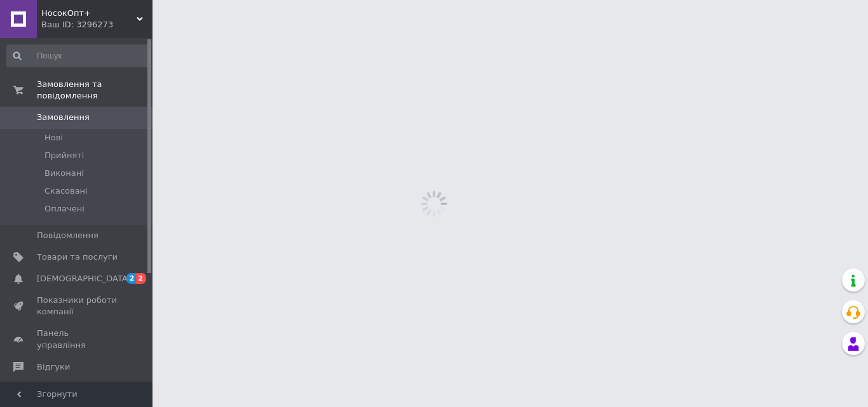 This screenshot has width=868, height=407. I want to click on span: НосокОпт+, so click(89, 13).